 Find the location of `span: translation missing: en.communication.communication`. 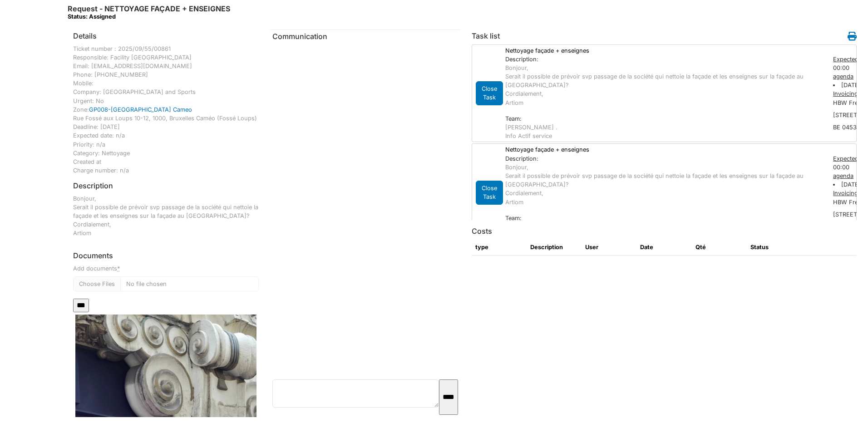

span: translation missing: en.communication.communication is located at coordinates (300, 36).